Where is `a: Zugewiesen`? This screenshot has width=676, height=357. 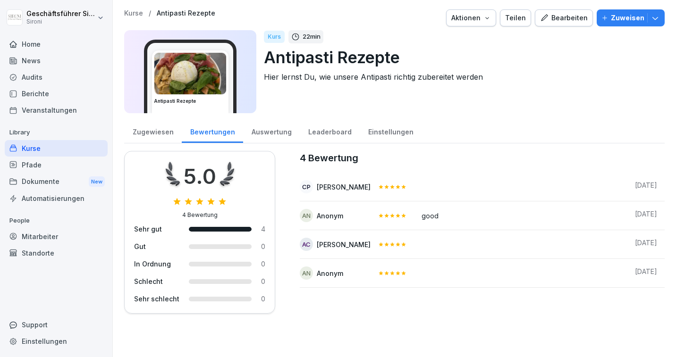
a: Zugewiesen is located at coordinates (153, 131).